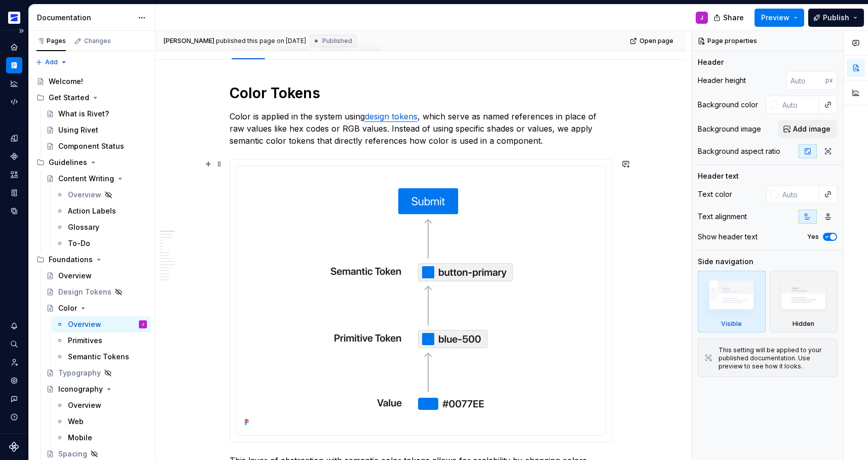  I want to click on div: This setting will be applied to your published documentation. Use preview to see how it looks., so click(774, 358).